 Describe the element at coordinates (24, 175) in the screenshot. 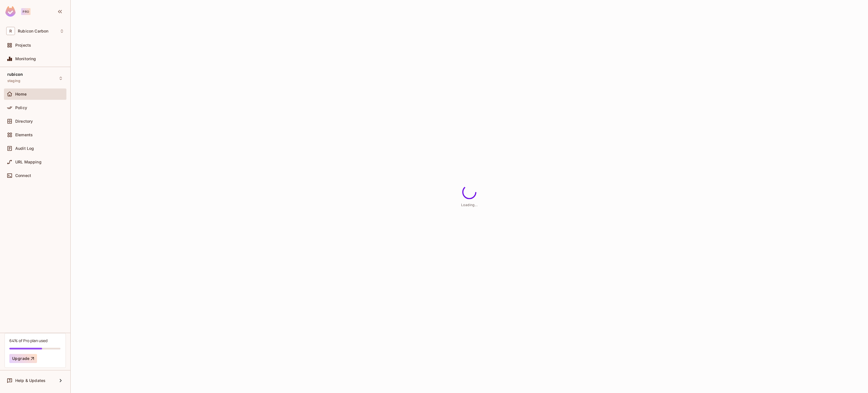

I see `span: Connect` at that location.